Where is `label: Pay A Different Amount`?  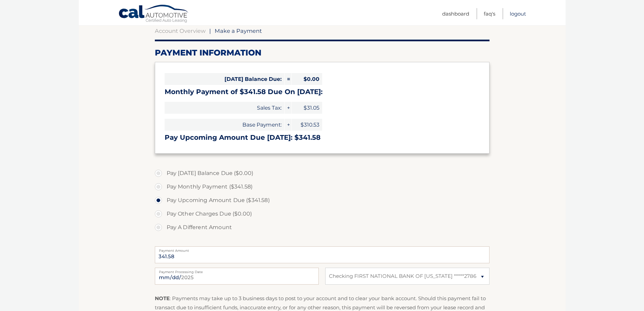
label: Pay A Different Amount is located at coordinates (322, 227).